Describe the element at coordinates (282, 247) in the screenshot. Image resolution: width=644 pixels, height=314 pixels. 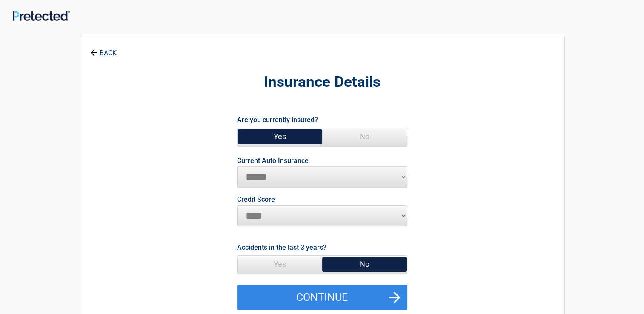
I see `label: Accidents in the last 3 years?` at that location.